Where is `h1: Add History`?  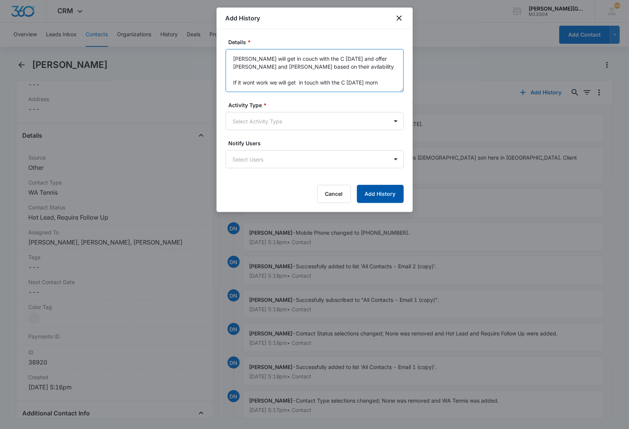
h1: Add History is located at coordinates (243, 18).